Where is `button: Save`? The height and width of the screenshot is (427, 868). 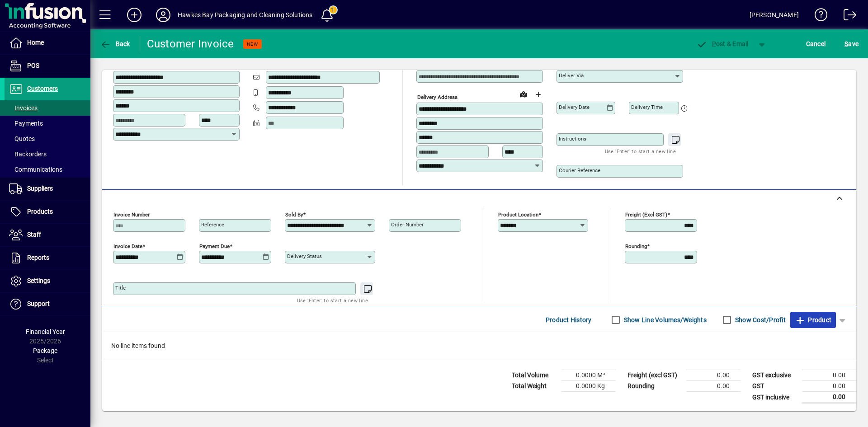 button: Save is located at coordinates (852, 43).